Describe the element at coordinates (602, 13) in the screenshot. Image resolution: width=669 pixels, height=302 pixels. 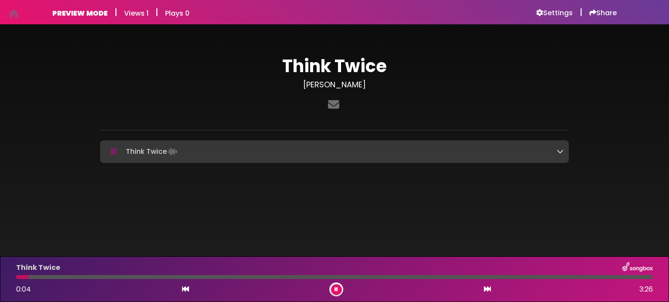
I see `a: Share` at that location.